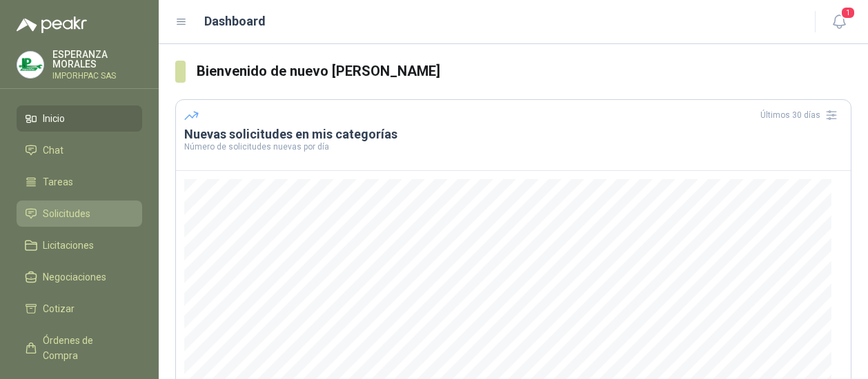  Describe the element at coordinates (79, 150) in the screenshot. I see `a: Chat` at that location.